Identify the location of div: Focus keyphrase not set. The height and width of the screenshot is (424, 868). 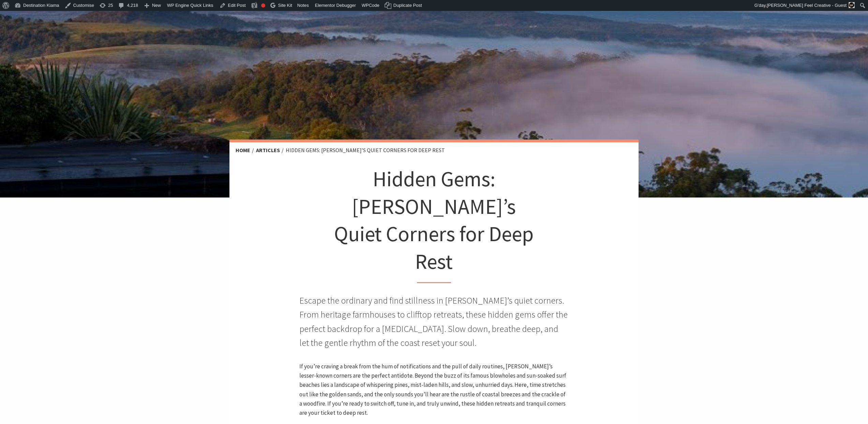
(263, 5).